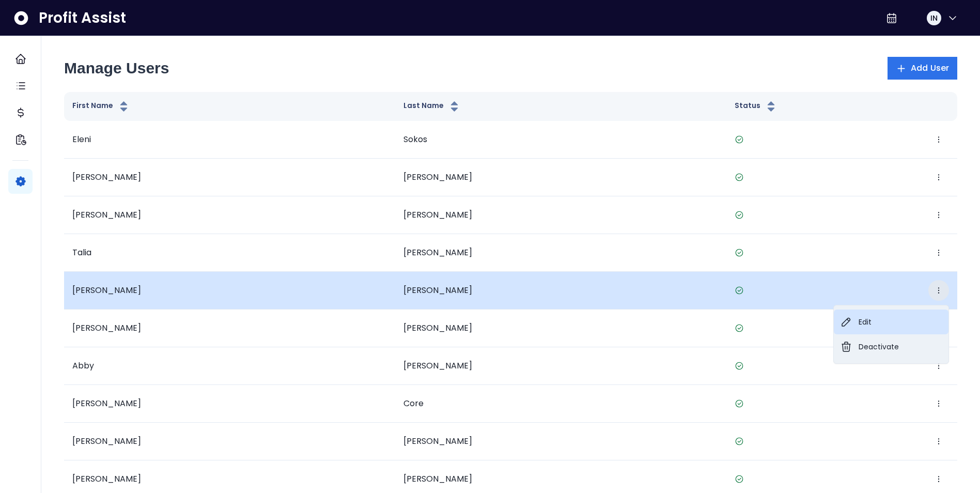 This screenshot has height=493, width=980. What do you see at coordinates (82, 252) in the screenshot?
I see `span: Talia` at bounding box center [82, 252].